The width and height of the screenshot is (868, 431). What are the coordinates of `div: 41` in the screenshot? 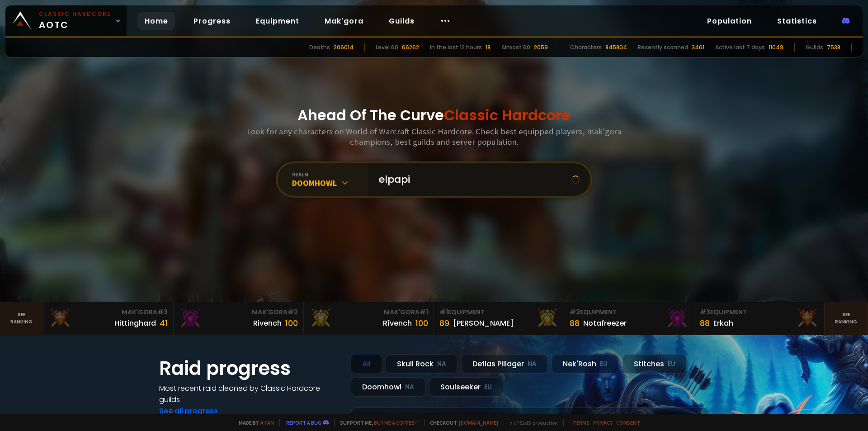 It's located at (164, 323).